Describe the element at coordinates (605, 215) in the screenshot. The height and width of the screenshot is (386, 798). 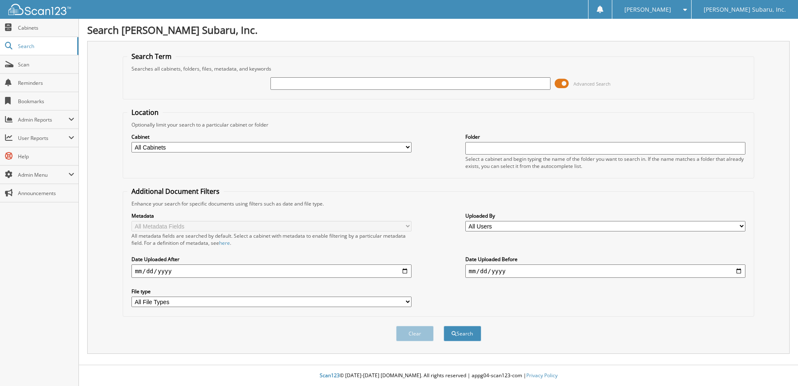
I see `label: Uploaded By` at that location.